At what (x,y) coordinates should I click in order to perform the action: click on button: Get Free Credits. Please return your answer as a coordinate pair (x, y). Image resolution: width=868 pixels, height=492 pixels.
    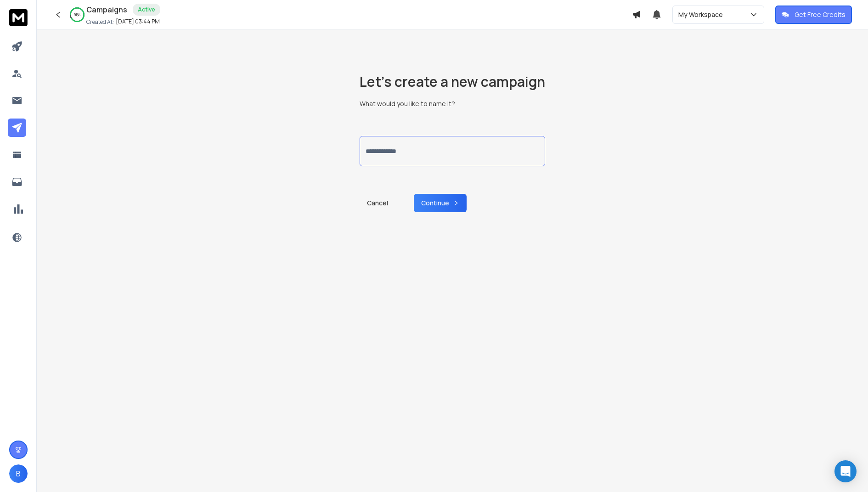
    Looking at the image, I should click on (813, 15).